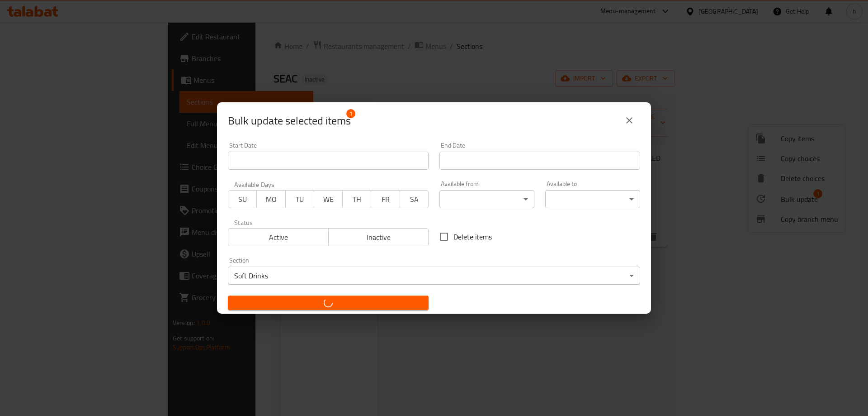 This screenshot has height=416, width=868. What do you see at coordinates (242, 199) in the screenshot?
I see `button: SU` at bounding box center [242, 199].